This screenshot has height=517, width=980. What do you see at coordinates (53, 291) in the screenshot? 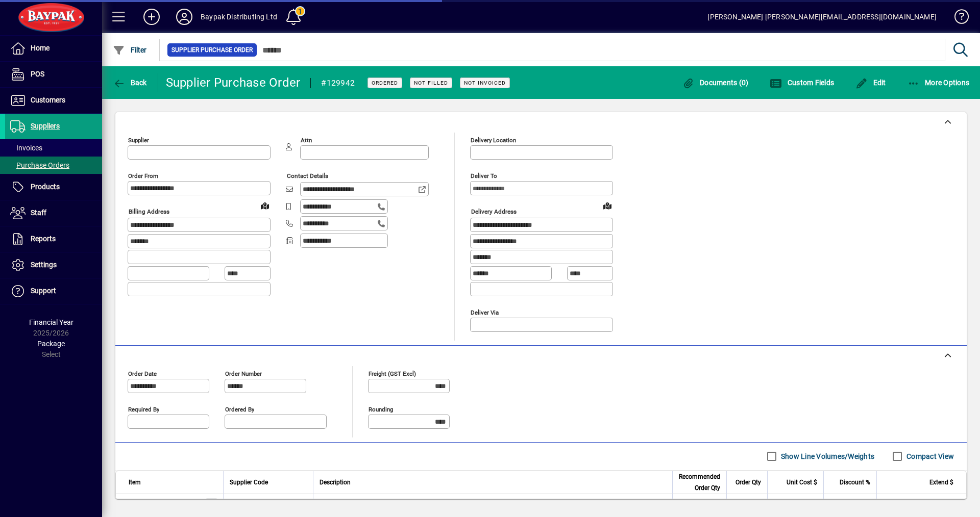
I see `a: Support` at bounding box center [53, 291].